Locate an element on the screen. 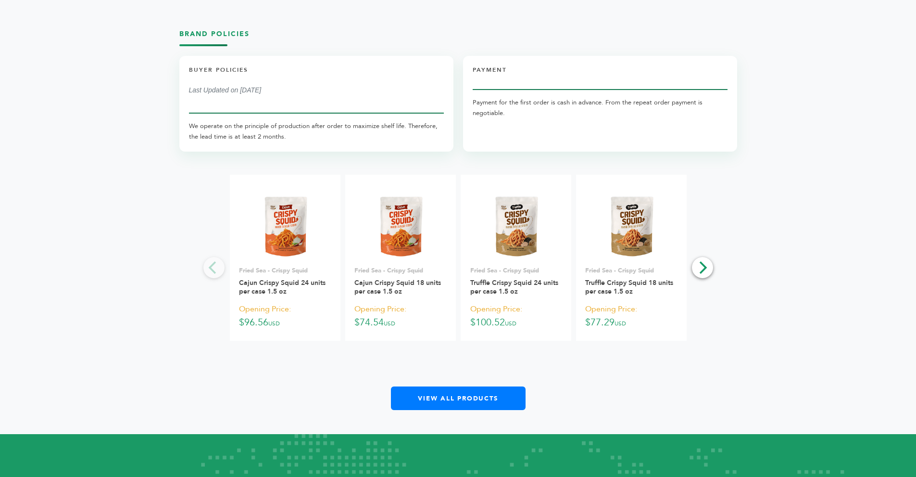 This screenshot has width=916, height=477. img: Cajun Crispy Squid 24 units per case 1.5 oz is located at coordinates (285, 225).